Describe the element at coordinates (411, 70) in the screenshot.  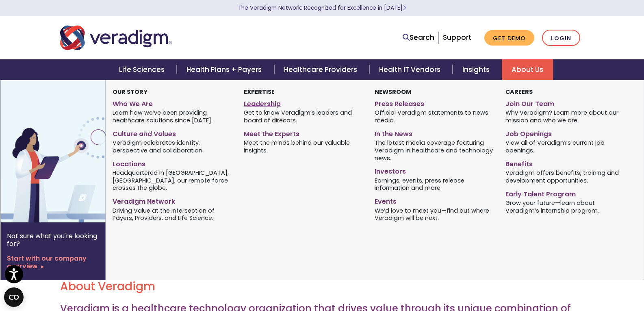
I see `a: Health IT Vendors` at that location.